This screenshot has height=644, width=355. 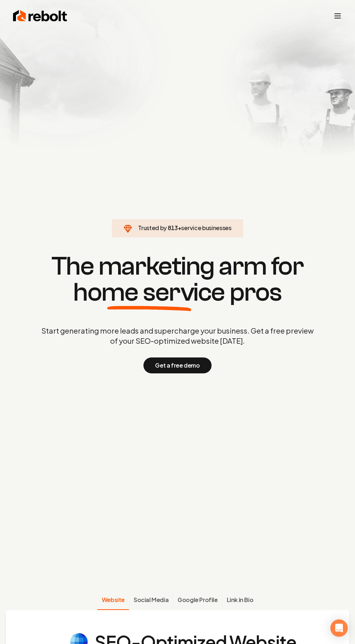 I want to click on div: Open Intercom Messenger, so click(x=339, y=628).